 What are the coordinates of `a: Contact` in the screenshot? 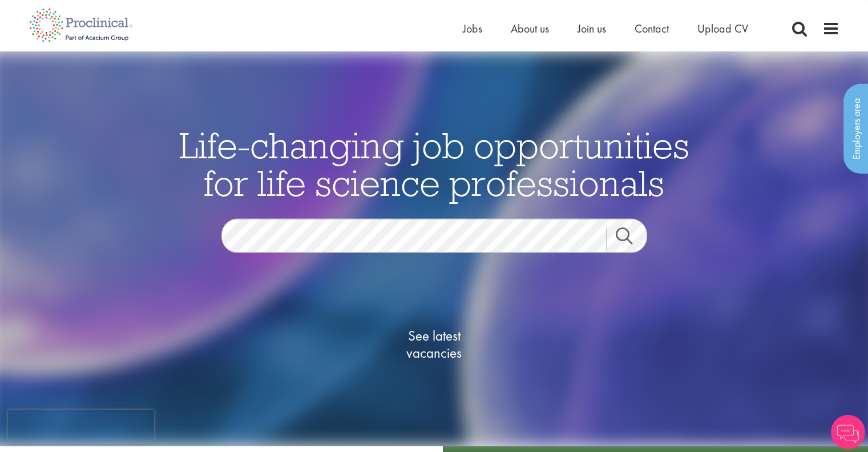 It's located at (652, 29).